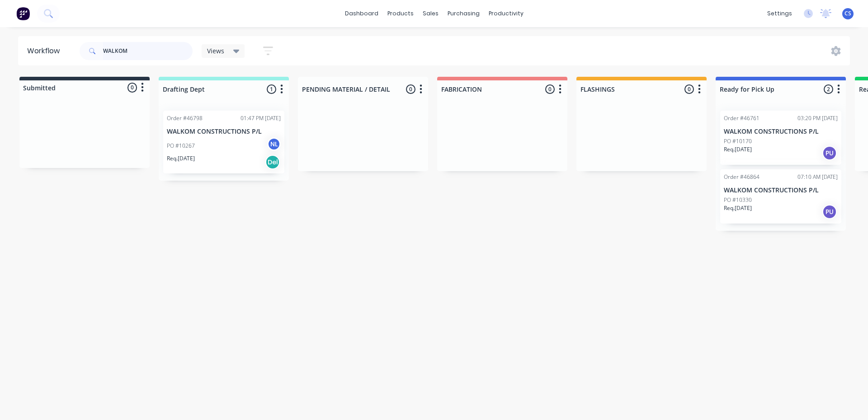  Describe the element at coordinates (741, 177) in the screenshot. I see `div: Order #46864` at that location.